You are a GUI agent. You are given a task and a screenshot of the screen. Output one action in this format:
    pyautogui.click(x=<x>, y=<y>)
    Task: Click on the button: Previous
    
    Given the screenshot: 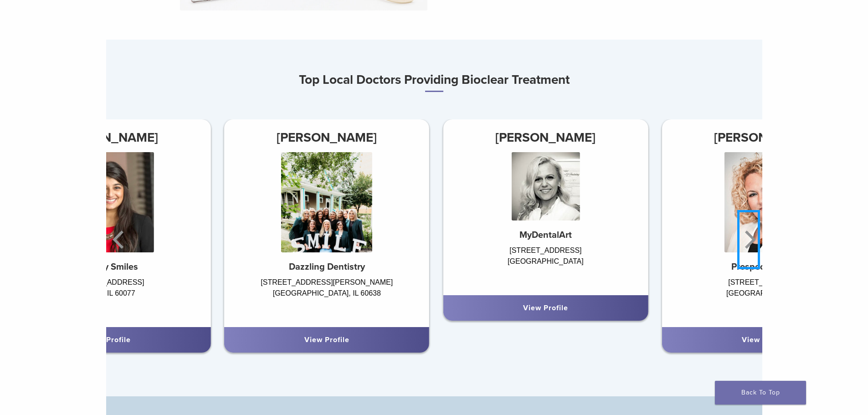 What is the action you would take?
    pyautogui.click(x=120, y=239)
    